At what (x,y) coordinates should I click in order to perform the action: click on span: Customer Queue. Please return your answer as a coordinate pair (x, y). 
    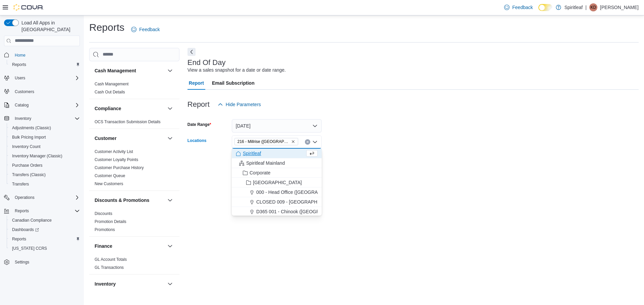
    Looking at the image, I should click on (110, 176).